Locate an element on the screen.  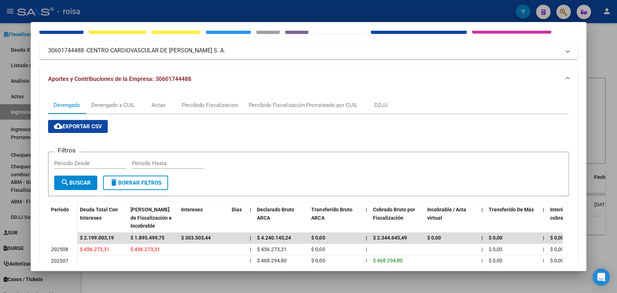
div: Percibido Fiscalización Prorrateado por CUIL is located at coordinates (303, 105).